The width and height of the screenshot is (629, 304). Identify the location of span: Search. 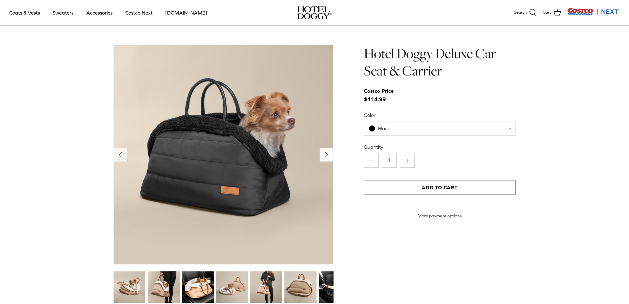
(520, 12).